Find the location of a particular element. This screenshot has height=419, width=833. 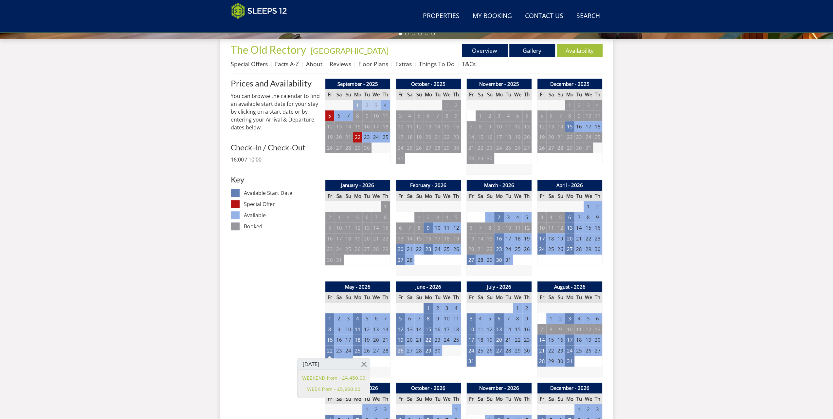

td: 13 is located at coordinates (570, 228).